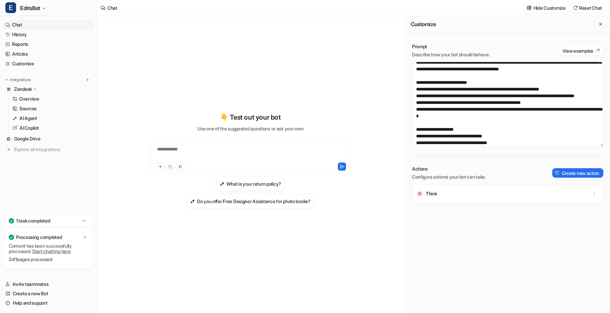 The width and height of the screenshot is (610, 313). I want to click on a: AI Agent, so click(52, 118).